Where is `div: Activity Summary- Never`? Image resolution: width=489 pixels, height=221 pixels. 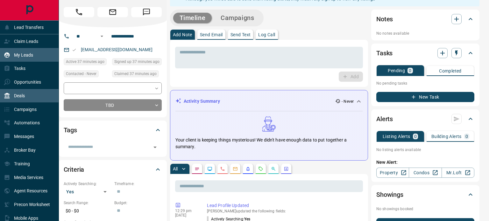
div: Activity Summary- Never is located at coordinates (269, 101).